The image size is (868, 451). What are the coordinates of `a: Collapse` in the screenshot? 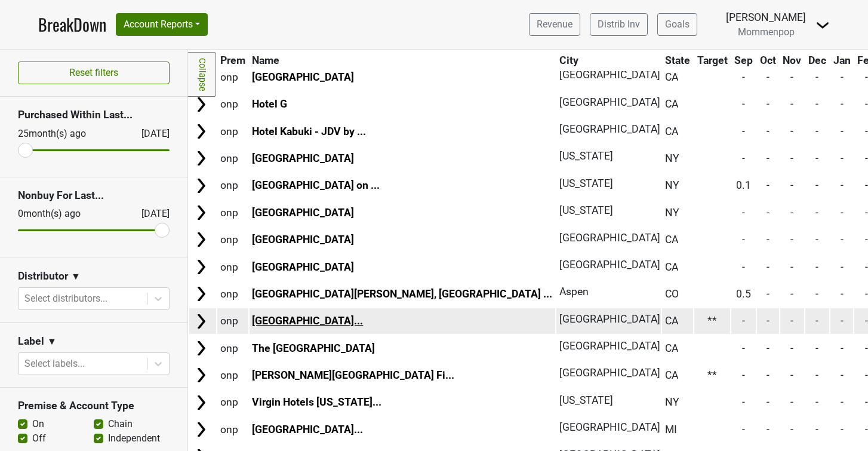 It's located at (202, 74).